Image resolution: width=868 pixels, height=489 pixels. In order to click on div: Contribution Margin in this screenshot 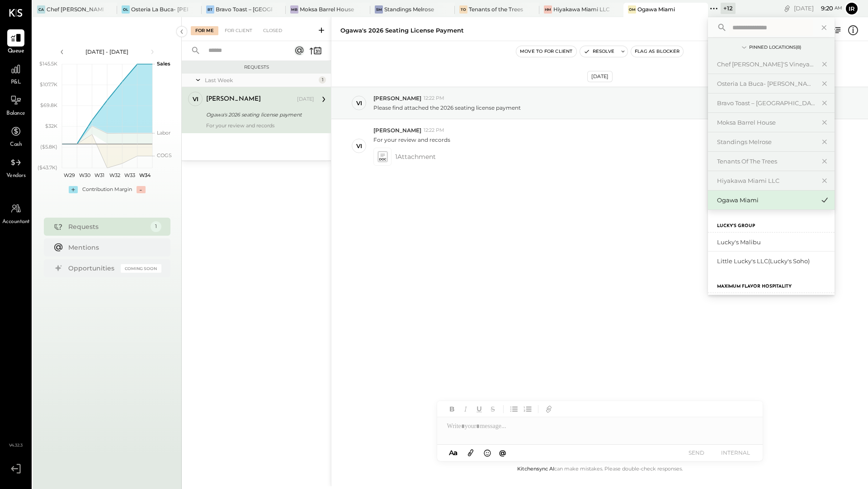, I will do `click(107, 190)`.